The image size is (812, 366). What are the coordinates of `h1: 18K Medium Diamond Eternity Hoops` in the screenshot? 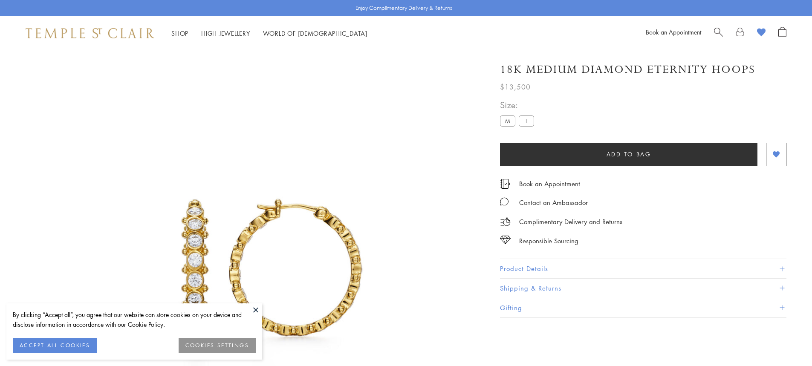 It's located at (627, 69).